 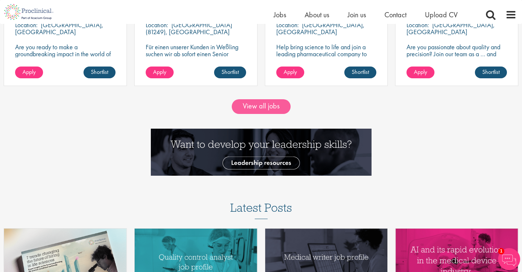 What do you see at coordinates (357, 15) in the screenshot?
I see `a: Join us` at bounding box center [357, 15].